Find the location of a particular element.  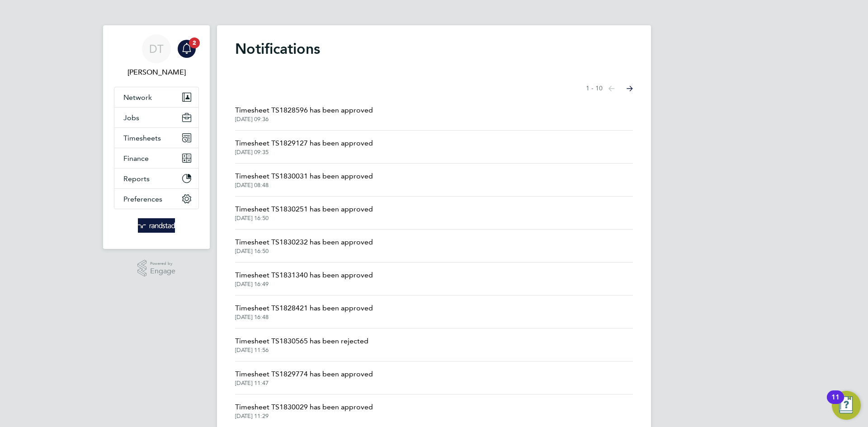

a: Powered byEngage is located at coordinates (156, 269).